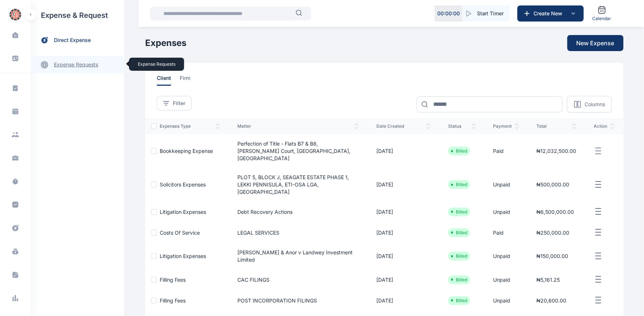 This screenshot has height=316, width=644. What do you see at coordinates (486, 13) in the screenshot?
I see `button: Start Timer` at bounding box center [486, 13].